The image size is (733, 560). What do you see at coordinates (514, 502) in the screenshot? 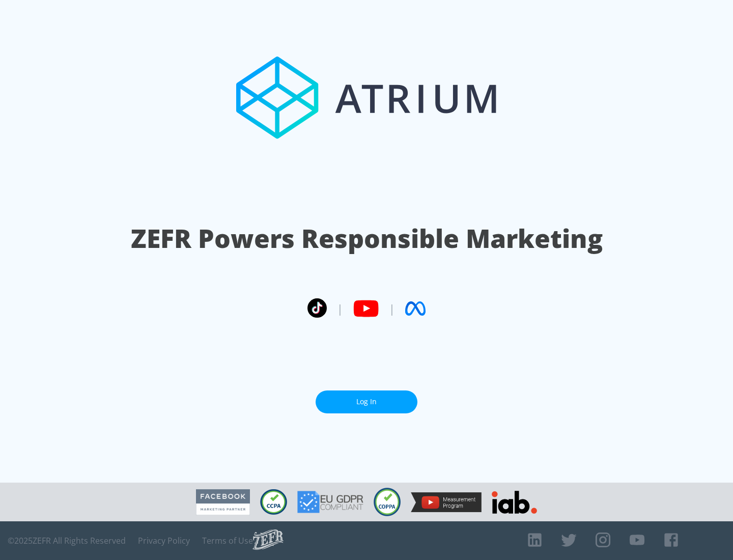
I see `img: IAB` at bounding box center [514, 502].